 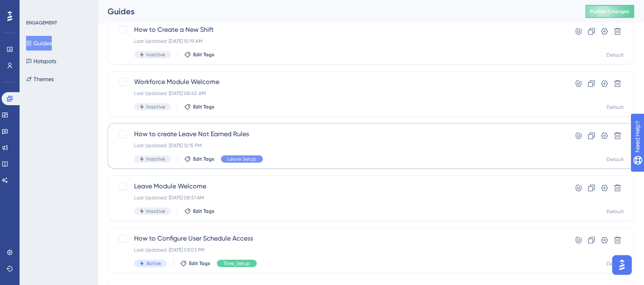 I want to click on span: Publish Changes, so click(x=610, y=11).